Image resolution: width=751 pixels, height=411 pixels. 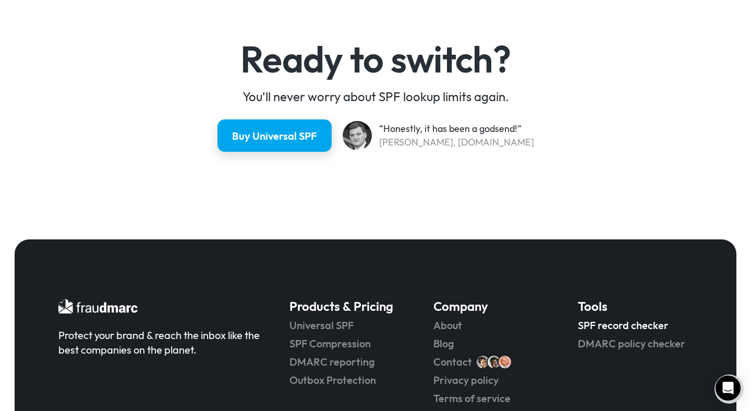 I want to click on div: “Honestly, it has been a godsend!”, so click(x=456, y=129).